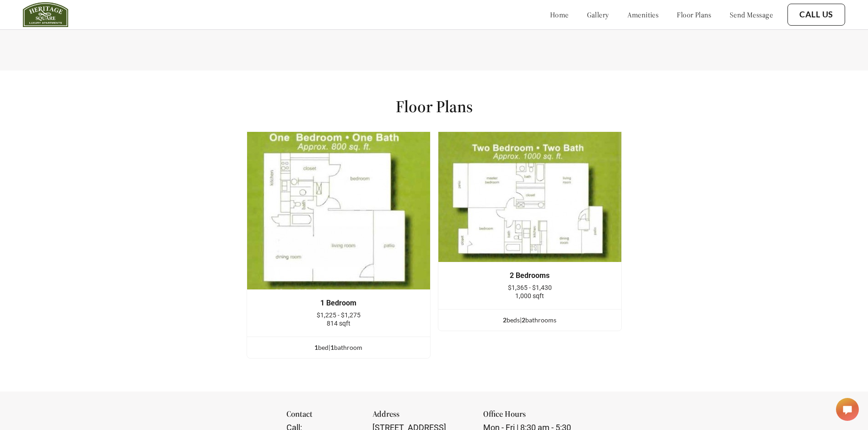  What do you see at coordinates (751, 15) in the screenshot?
I see `a: send message` at bounding box center [751, 15].